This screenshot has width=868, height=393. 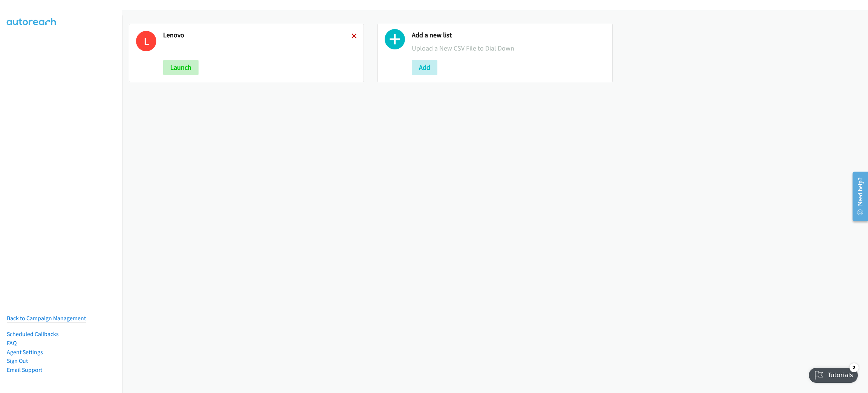 I want to click on p: Upload a New CSV File to Dial Down, so click(x=509, y=48).